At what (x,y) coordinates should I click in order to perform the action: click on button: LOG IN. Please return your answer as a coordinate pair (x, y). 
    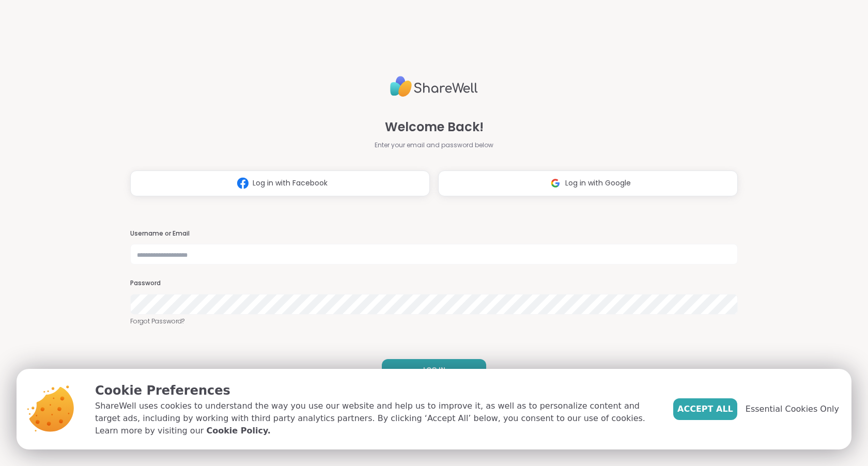
    Looking at the image, I should click on (434, 370).